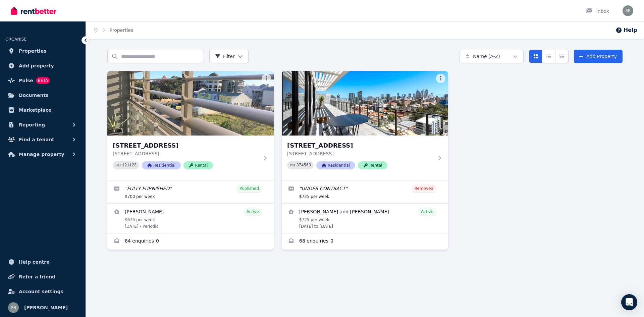 This screenshot has width=644, height=317. What do you see at coordinates (190, 242) in the screenshot?
I see `a: Enquiries for 34/10 Quarry Street, Fremantle` at bounding box center [190, 242].